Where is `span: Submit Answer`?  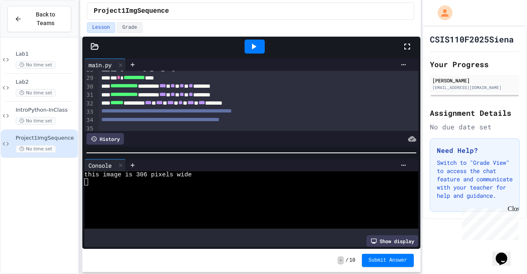 span: Submit Answer is located at coordinates (388, 260).